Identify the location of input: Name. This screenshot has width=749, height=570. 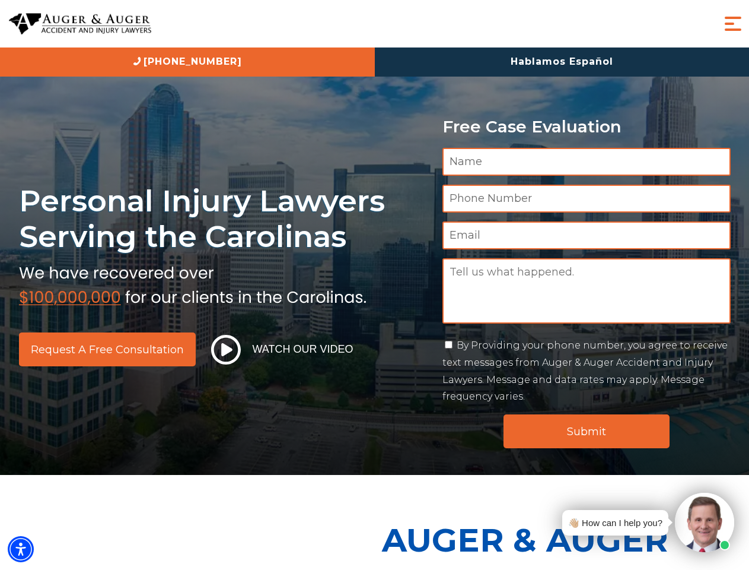
(587, 161).